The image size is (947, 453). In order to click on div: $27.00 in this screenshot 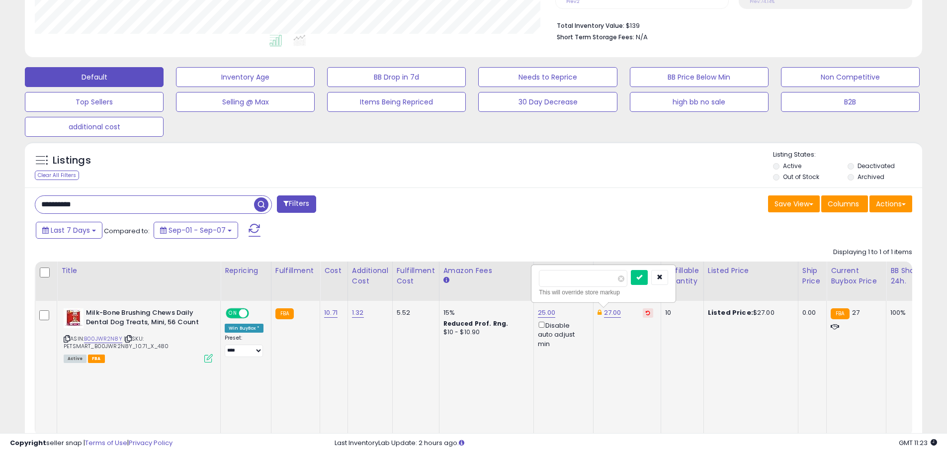, I will do `click(749, 313)`.